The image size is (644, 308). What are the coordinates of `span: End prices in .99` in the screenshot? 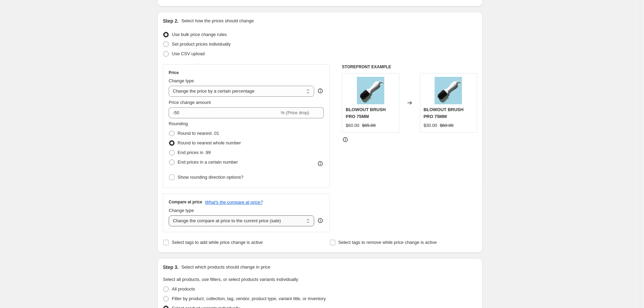 It's located at (194, 152).